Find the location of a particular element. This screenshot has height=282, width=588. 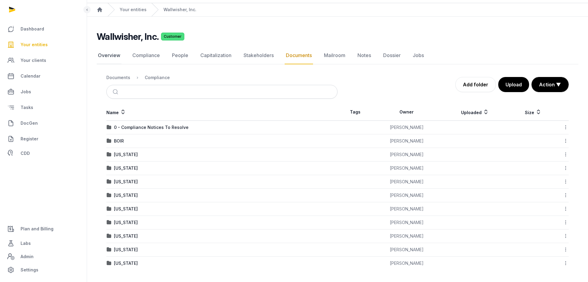

a: DocGen is located at coordinates (43, 123).